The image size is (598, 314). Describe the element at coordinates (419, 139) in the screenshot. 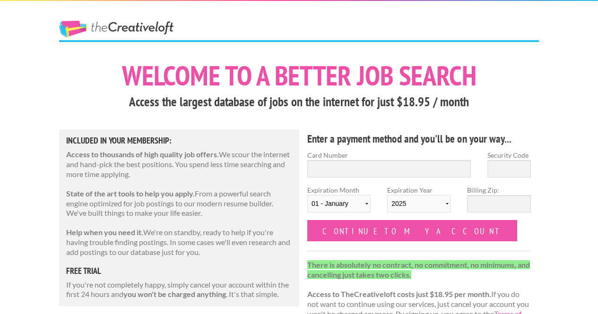

I see `h4: Enter a payment method and you'll be on your way...` at that location.